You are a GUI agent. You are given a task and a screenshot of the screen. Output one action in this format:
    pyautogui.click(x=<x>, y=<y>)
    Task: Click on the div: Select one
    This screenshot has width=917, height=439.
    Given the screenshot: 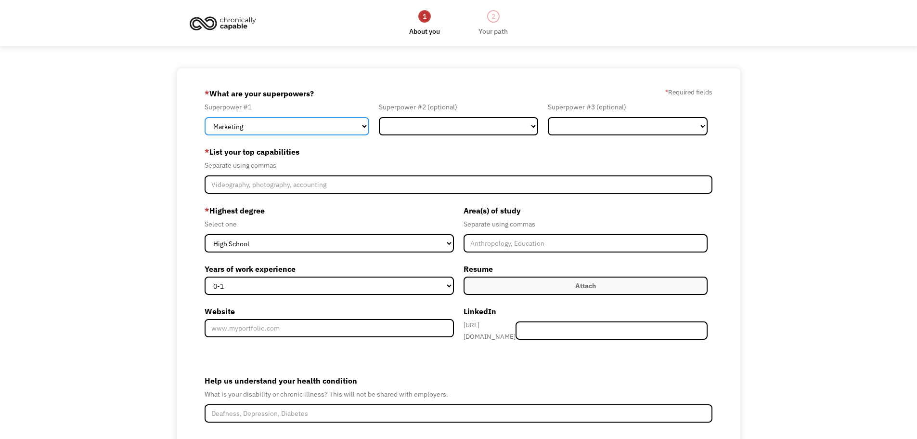 What is the action you would take?
    pyautogui.click(x=329, y=224)
    